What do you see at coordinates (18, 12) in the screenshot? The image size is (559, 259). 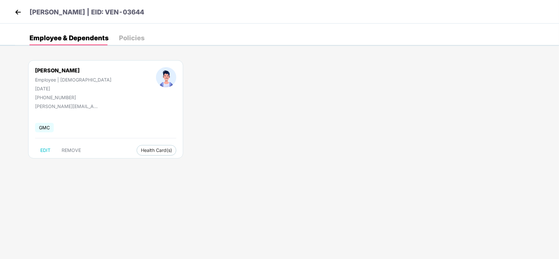 I see `img: back` at bounding box center [18, 12].